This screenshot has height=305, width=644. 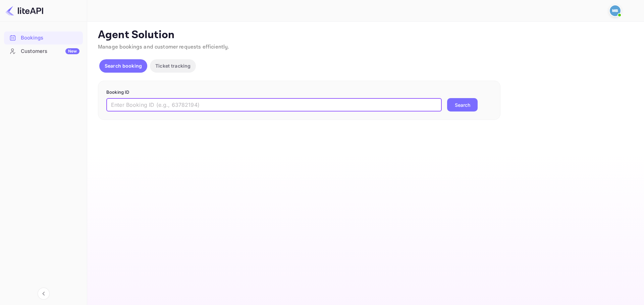 I want to click on input: Enter Booking ID (e.g., 63782194), so click(x=274, y=105).